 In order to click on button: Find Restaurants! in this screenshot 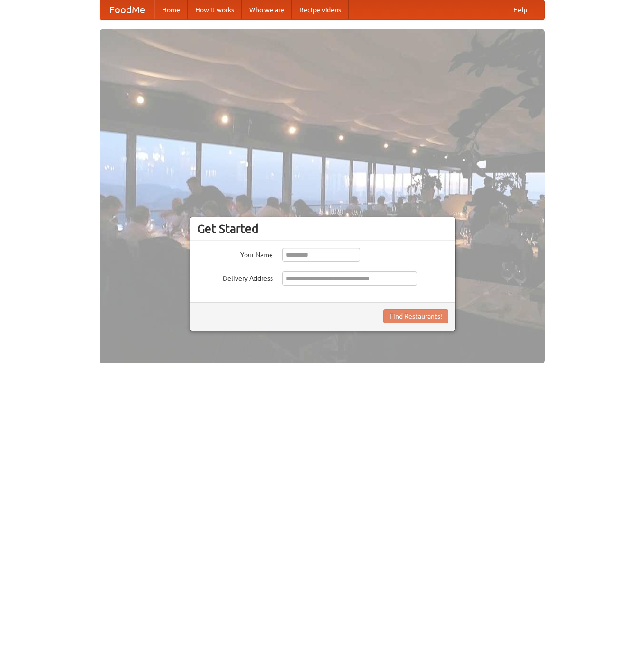, I will do `click(416, 317)`.